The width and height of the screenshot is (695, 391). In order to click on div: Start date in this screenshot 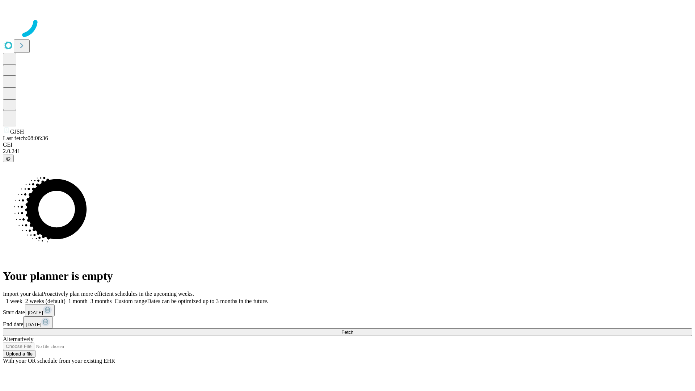, I will do `click(347, 310)`.